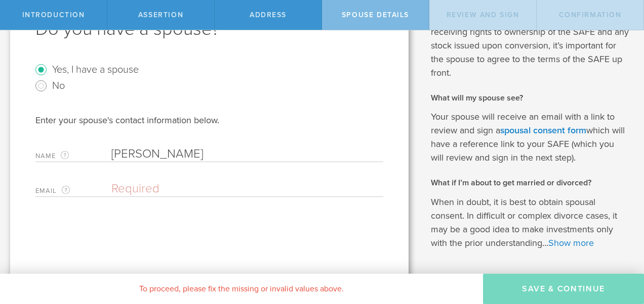 The image size is (644, 304). Describe the element at coordinates (375, 14) in the screenshot. I see `span: Spouse Details` at that location.